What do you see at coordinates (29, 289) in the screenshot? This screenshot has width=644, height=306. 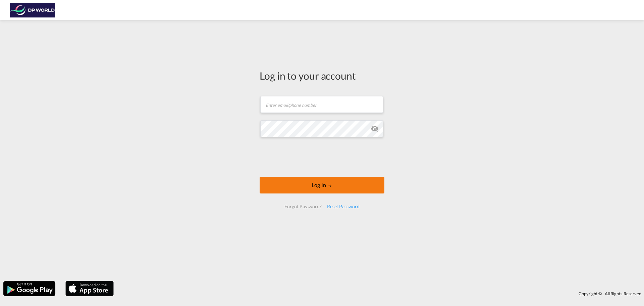 I see `img: google.png` at bounding box center [29, 289].